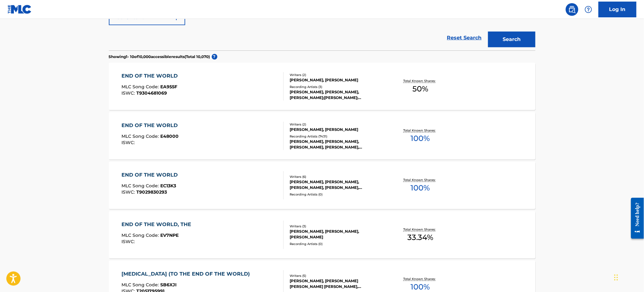 This screenshot has width=644, height=292. What do you see at coordinates (169, 285) in the screenshot?
I see `span: SB6XJI` at bounding box center [169, 285].